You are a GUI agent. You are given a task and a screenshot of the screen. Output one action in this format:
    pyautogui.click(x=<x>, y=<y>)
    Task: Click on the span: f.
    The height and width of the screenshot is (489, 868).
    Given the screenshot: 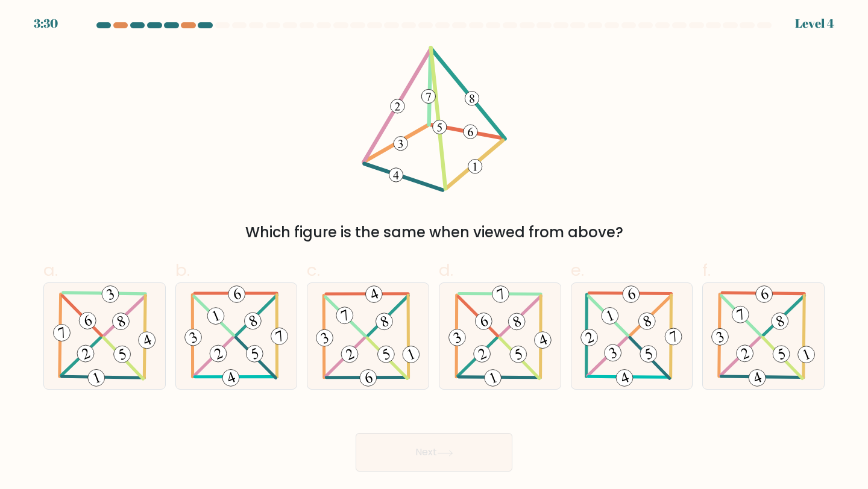 What is the action you would take?
    pyautogui.click(x=706, y=270)
    